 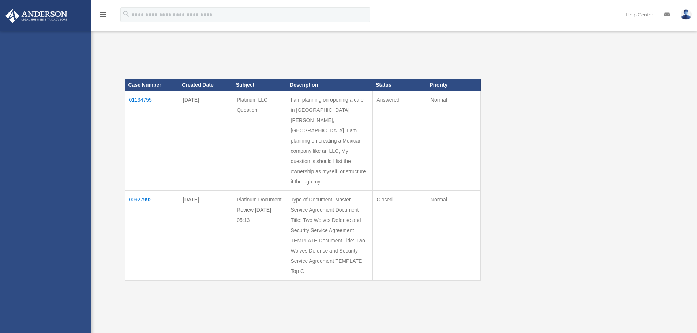 I want to click on th: Status, so click(x=400, y=85).